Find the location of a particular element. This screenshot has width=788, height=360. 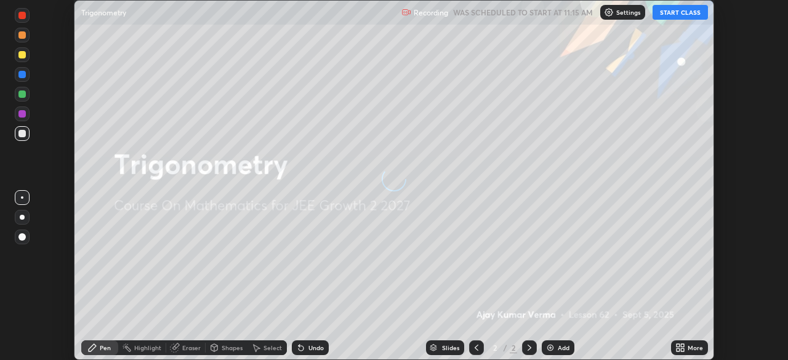

h5: WAS SCHEDULED TO START AT 11:15 AM is located at coordinates (523, 12).